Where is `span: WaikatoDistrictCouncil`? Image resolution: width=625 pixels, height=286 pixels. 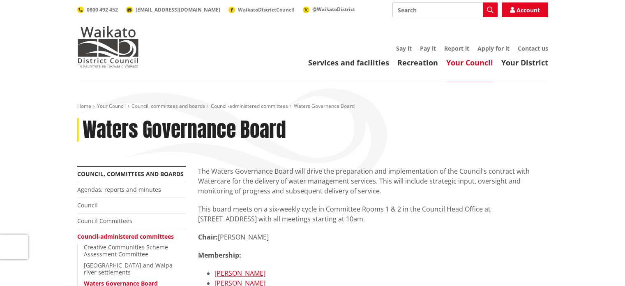 span: WaikatoDistrictCouncil is located at coordinates (266, 9).